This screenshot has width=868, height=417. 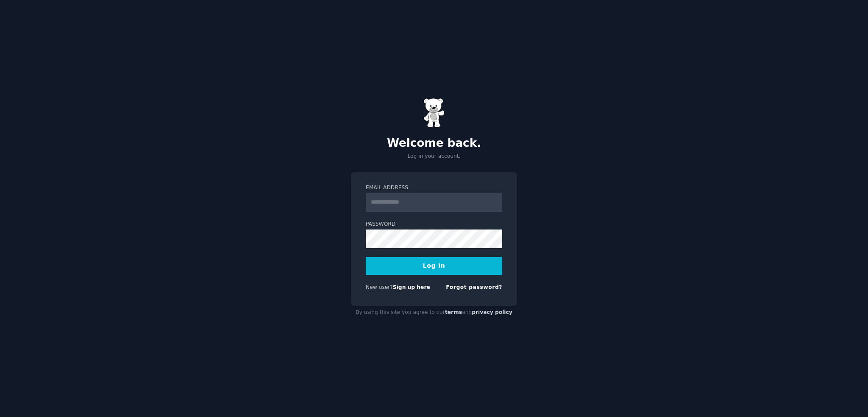 I want to click on p: Log in your account., so click(x=434, y=156).